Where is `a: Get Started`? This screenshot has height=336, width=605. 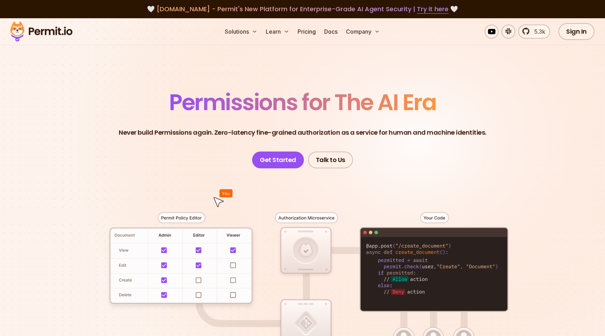 a: Get Started is located at coordinates (278, 160).